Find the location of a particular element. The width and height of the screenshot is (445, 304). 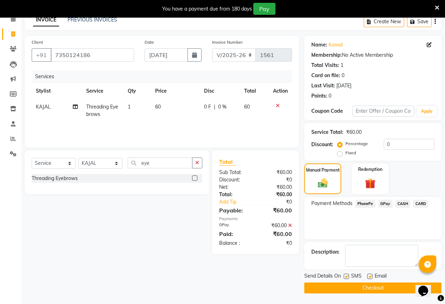

span: 0 F is located at coordinates (208, 107).